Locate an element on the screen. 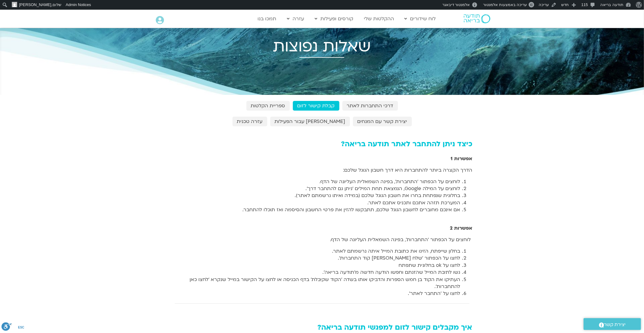 Image resolution: width=644 pixels, height=333 pixels. li: בחלונית שנפתחת בחרו את חשבון הגוגל שלכם (במידה ואיתו נרשמתם לאתר). is located at coordinates (316, 196).